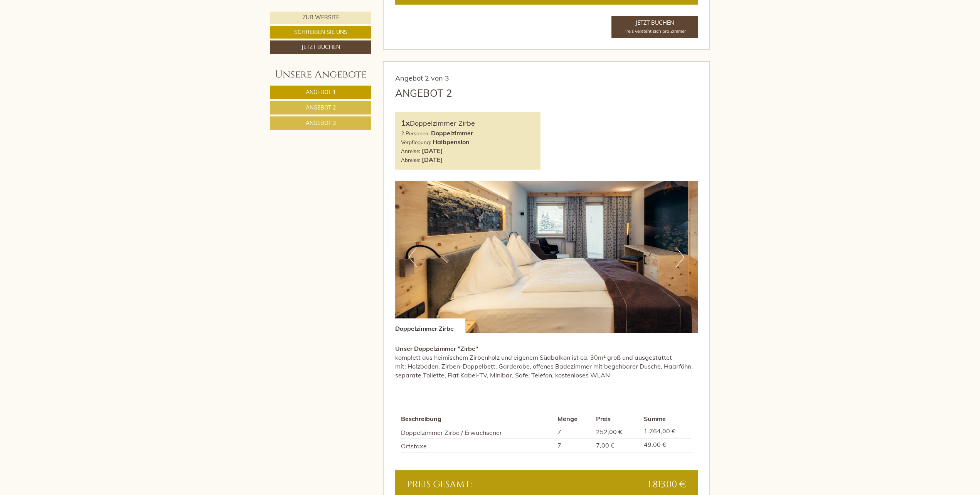  I want to click on td: Ortstaxe, so click(478, 445).